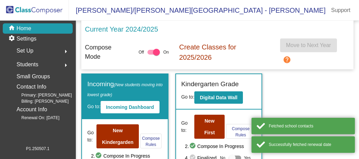 This screenshot has height=159, width=359. What do you see at coordinates (25, 51) in the screenshot?
I see `span: Set Up` at bounding box center [25, 51].